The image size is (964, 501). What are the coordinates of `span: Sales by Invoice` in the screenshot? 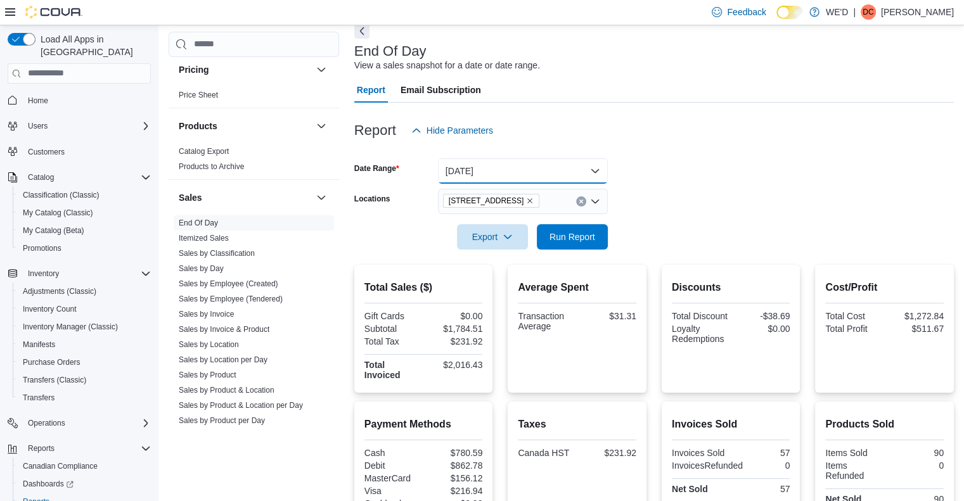 It's located at (206, 314).